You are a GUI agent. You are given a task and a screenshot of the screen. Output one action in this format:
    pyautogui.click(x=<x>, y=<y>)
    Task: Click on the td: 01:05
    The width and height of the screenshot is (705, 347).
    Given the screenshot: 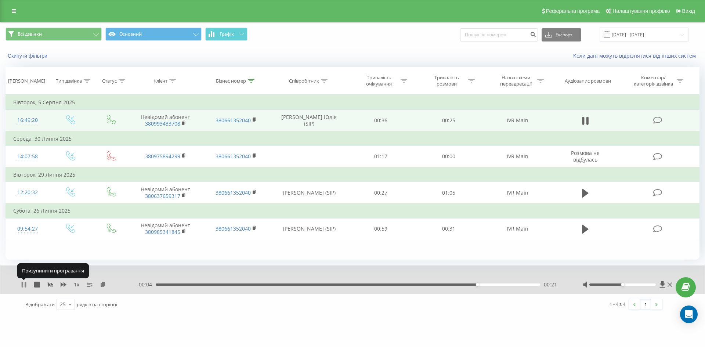 What is the action you would take?
    pyautogui.click(x=448, y=193)
    